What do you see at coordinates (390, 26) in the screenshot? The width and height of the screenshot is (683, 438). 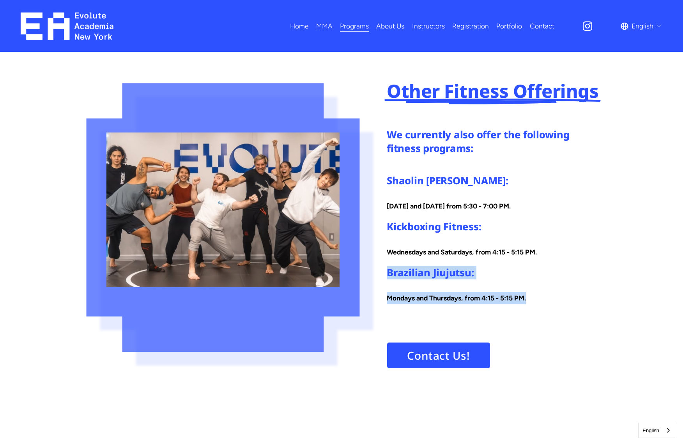 I see `a: About Us` at bounding box center [390, 26].